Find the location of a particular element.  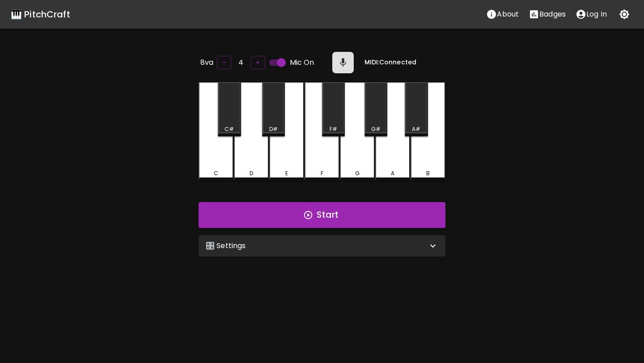

h6: MIDI: Connected is located at coordinates (390, 63).